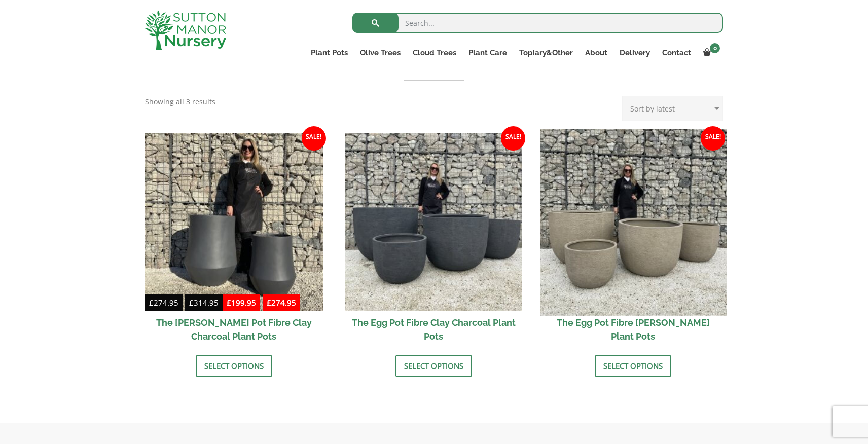  Describe the element at coordinates (633, 222) in the screenshot. I see `img: The Egg Pot Fibre Clay Champagne Plant Pots` at that location.